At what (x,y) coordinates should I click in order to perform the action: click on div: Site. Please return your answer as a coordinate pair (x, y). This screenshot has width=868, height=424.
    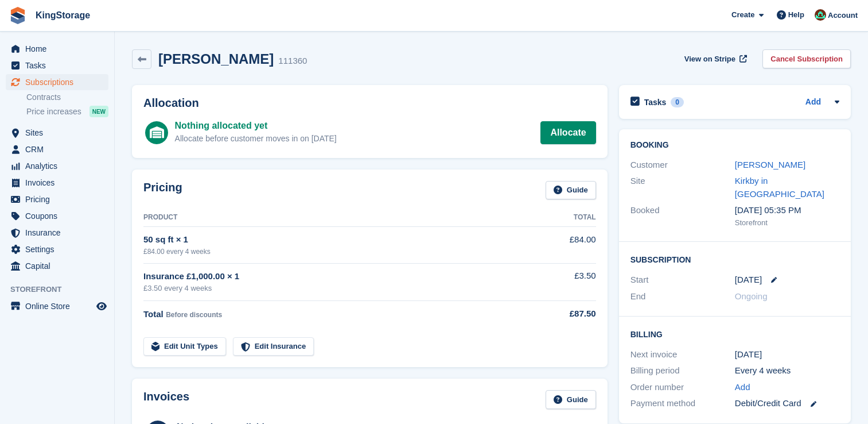
    Looking at the image, I should click on (683, 187).